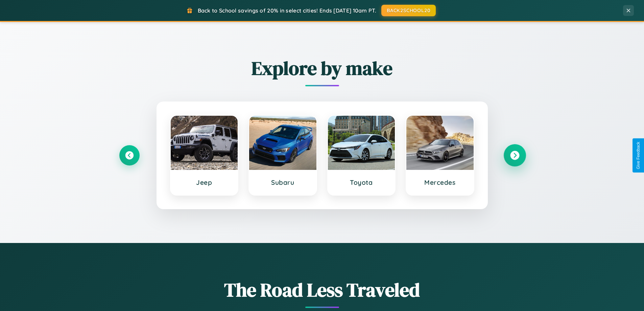 The width and height of the screenshot is (644, 311). Describe the element at coordinates (361, 182) in the screenshot. I see `h3: Toyota` at that location.